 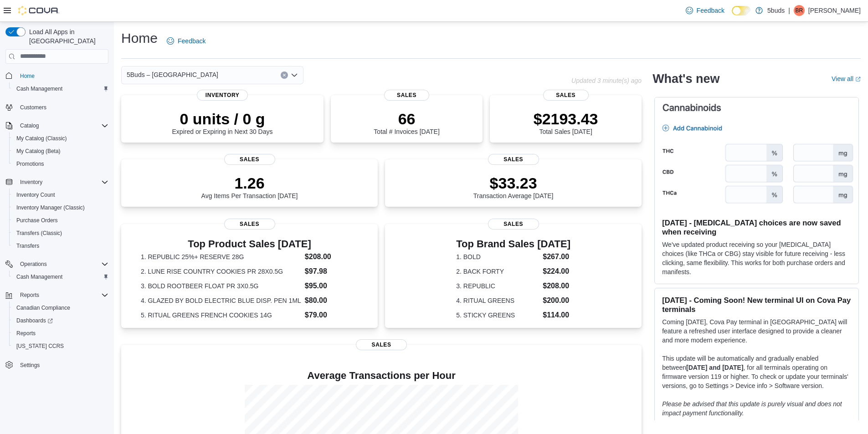 I want to click on div: Brad Ross, so click(x=799, y=11).